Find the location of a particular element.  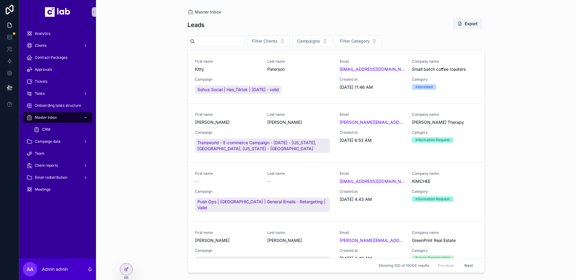

span: Paterson is located at coordinates (300, 69).